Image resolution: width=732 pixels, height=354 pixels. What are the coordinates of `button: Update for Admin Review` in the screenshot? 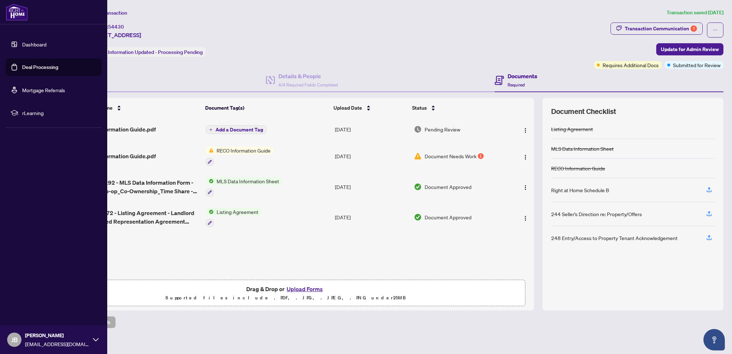 It's located at (690, 49).